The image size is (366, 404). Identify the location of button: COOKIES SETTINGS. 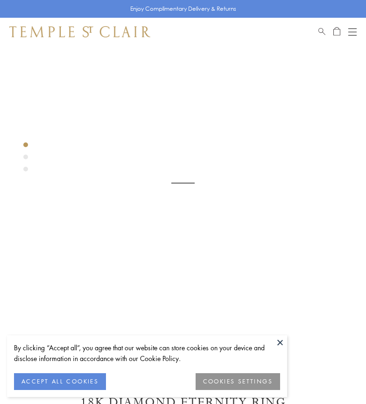
(238, 381).